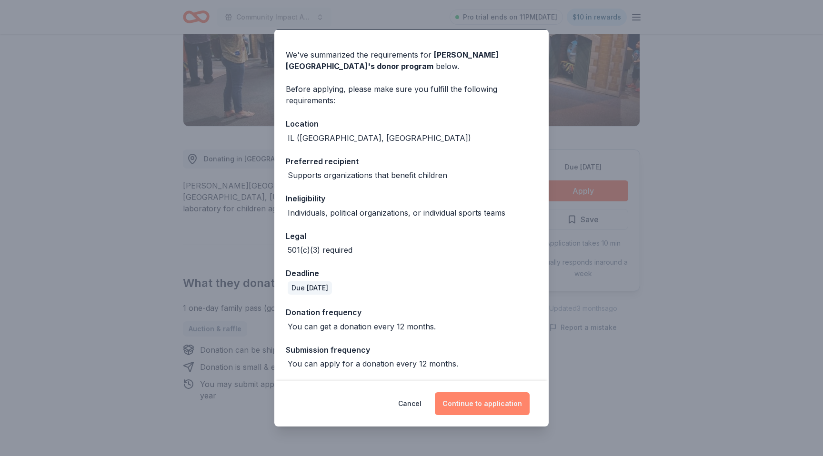 The image size is (823, 456). What do you see at coordinates (482, 404) in the screenshot?
I see `button: Continue to application` at bounding box center [482, 404].